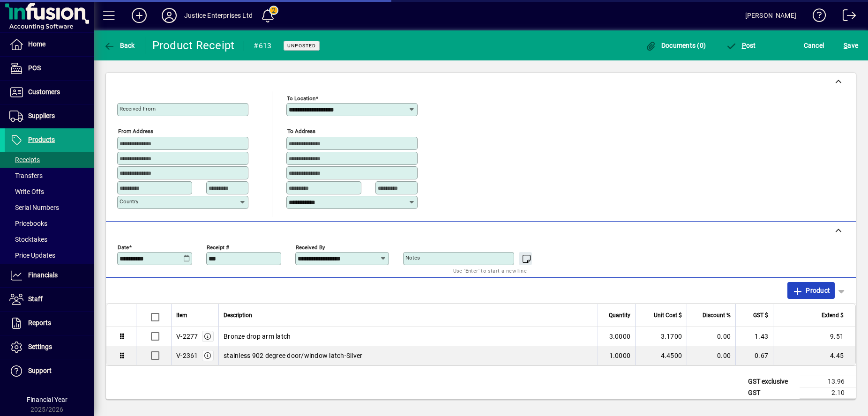 This screenshot has width=868, height=416. What do you see at coordinates (42, 139) in the screenshot?
I see `span: Products` at bounding box center [42, 139].